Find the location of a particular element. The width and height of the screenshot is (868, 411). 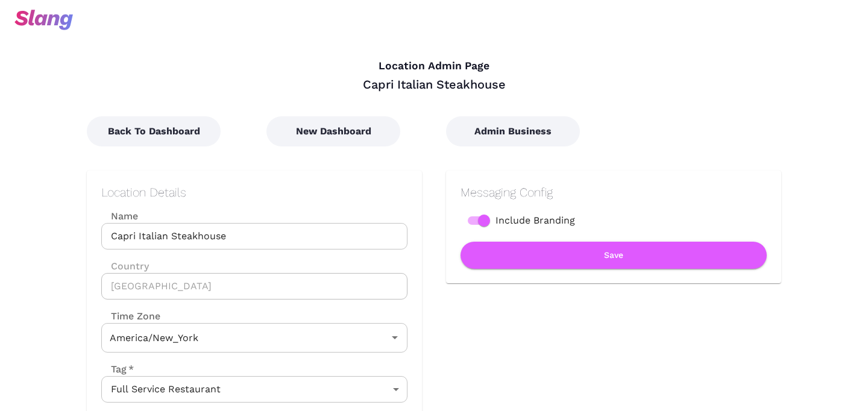

button: Back To Dashboard is located at coordinates (153, 131).